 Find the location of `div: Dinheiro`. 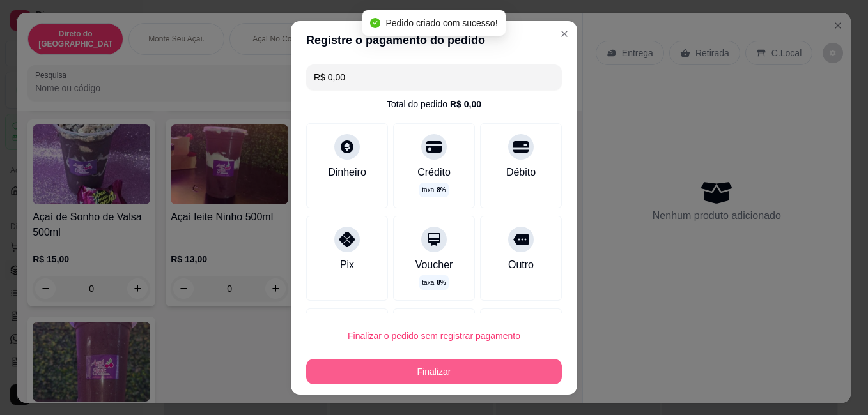

div: Dinheiro is located at coordinates (347, 172).